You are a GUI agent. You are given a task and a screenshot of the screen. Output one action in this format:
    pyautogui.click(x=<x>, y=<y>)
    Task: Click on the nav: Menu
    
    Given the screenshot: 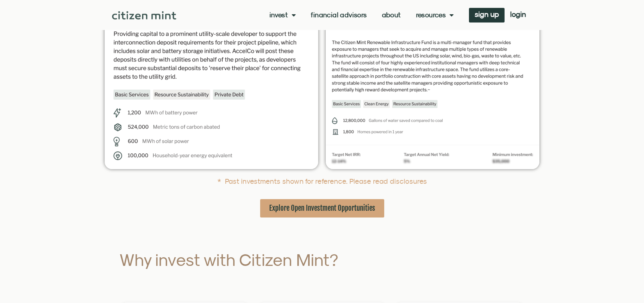 What is the action you would take?
    pyautogui.click(x=361, y=15)
    